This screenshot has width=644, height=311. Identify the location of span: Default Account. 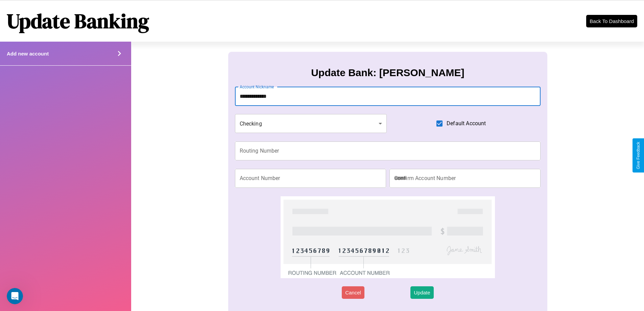
(466, 123).